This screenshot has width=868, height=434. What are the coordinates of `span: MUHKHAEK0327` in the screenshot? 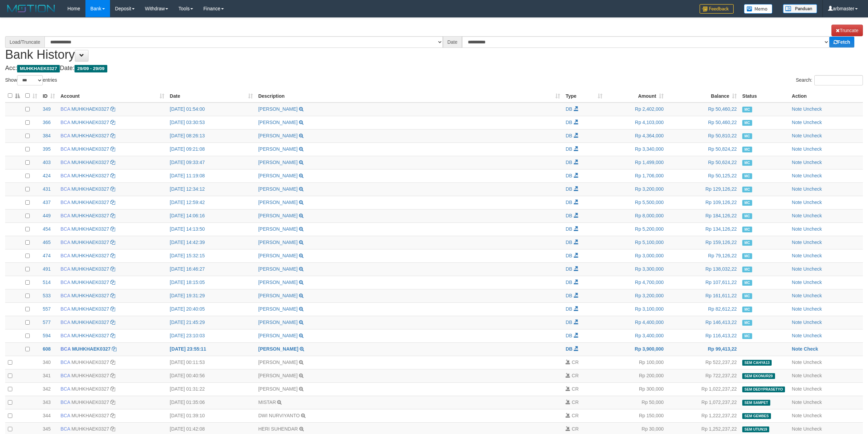 It's located at (38, 68).